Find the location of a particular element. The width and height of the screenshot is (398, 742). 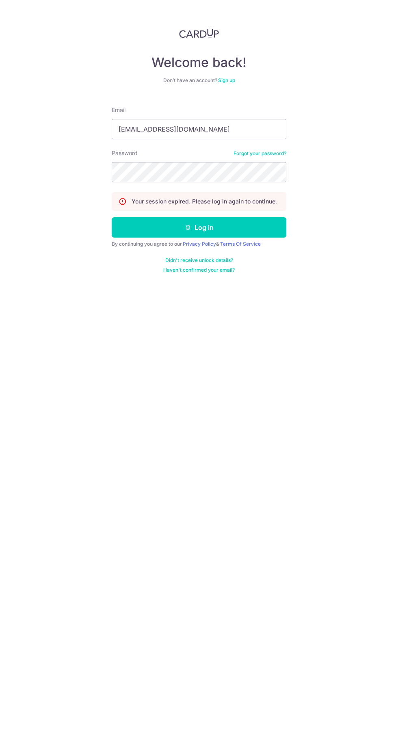

input: Enter your Email is located at coordinates (199, 129).